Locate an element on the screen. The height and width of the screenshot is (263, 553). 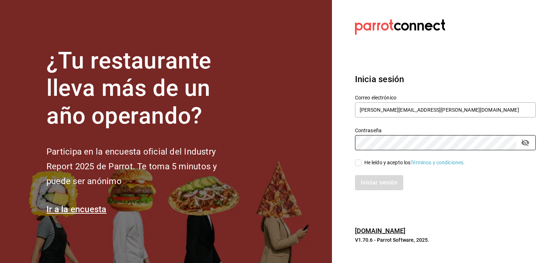
h2: Participa en la encuesta oficial del Industry Report 2025 de Parrot. Te toma 5 minutos y puede se... is located at coordinates (144, 166).